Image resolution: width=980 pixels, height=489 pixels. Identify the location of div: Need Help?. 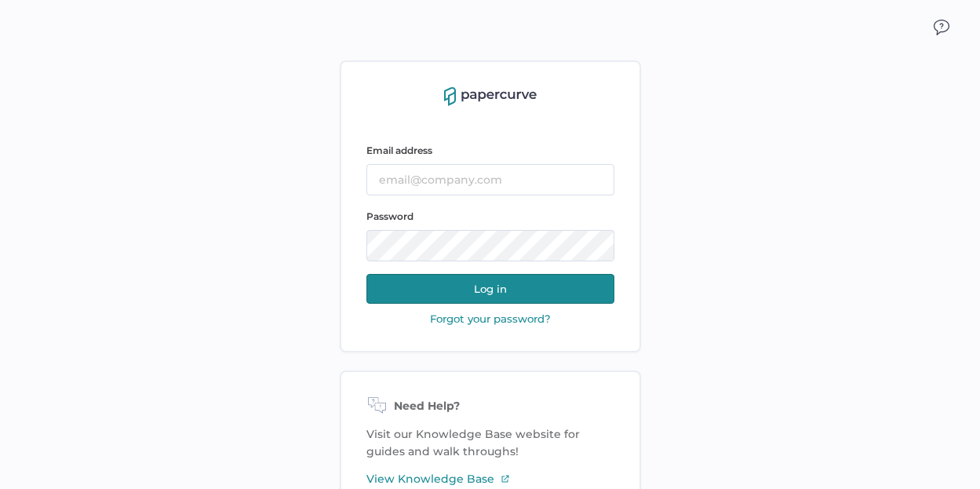
(490, 407).